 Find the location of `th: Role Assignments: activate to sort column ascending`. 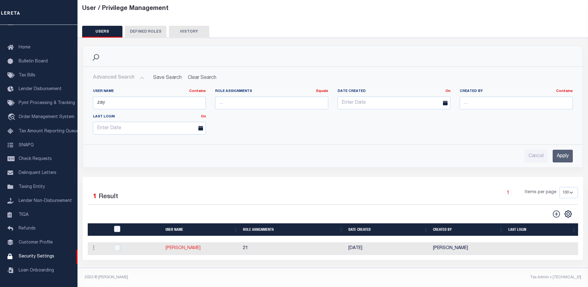

th: Role Assignments: activate to sort column ascending is located at coordinates (293, 229).